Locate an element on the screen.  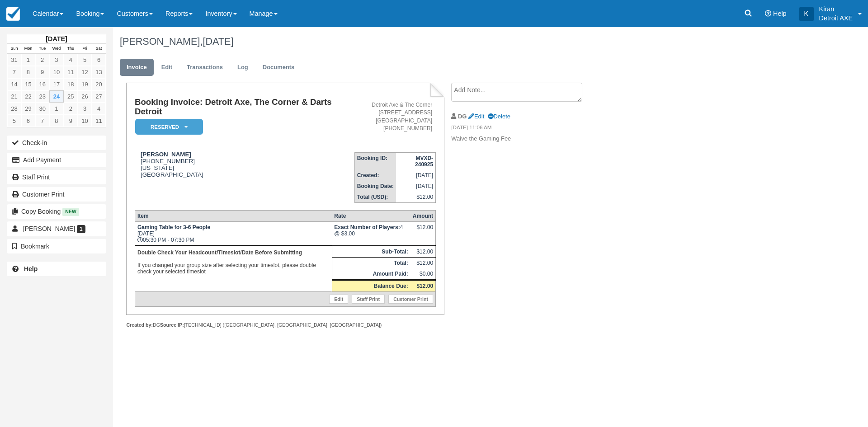
a: 14 is located at coordinates (14, 84).